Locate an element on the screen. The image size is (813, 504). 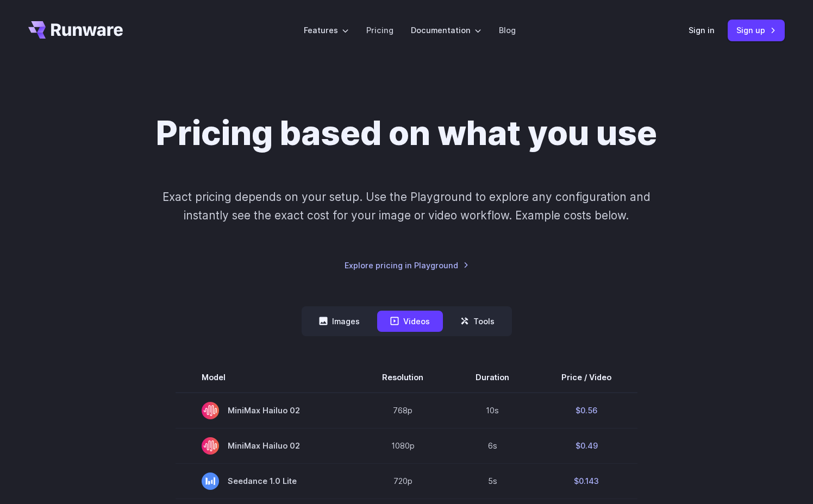
td: $0.49 is located at coordinates (586, 445).